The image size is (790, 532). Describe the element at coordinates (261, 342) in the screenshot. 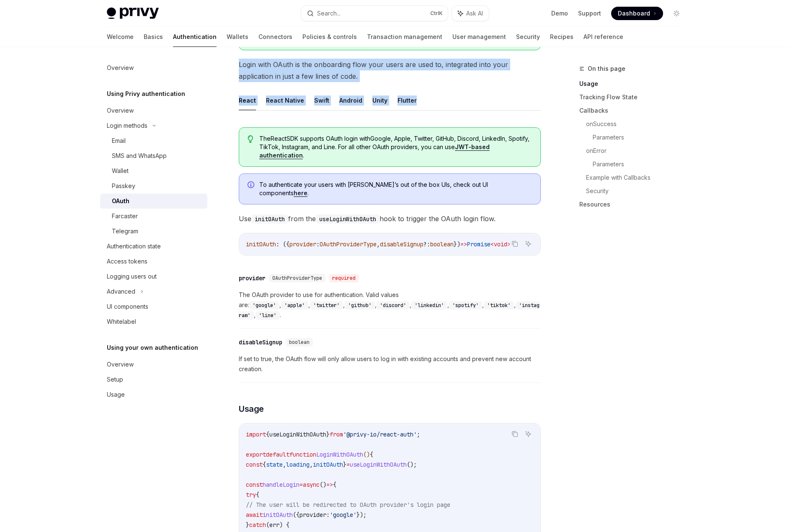

I see `div: disableSignup` at that location.